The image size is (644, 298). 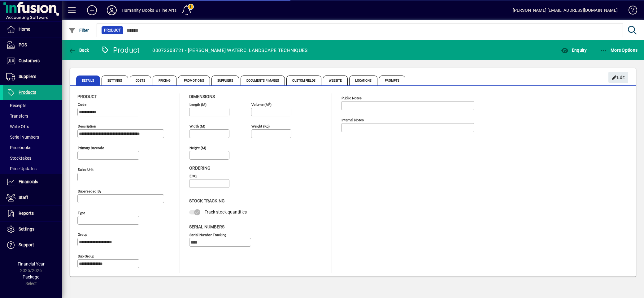 What do you see at coordinates (335, 80) in the screenshot?
I see `span: Website` at bounding box center [335, 80].